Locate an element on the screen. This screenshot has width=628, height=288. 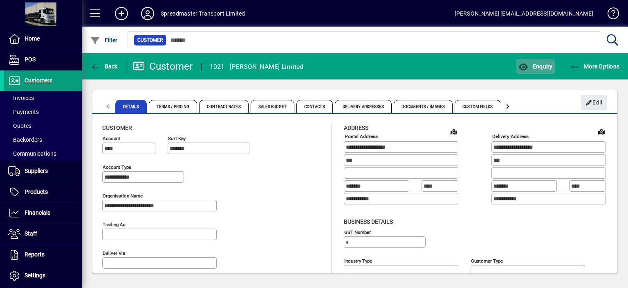
span: Quotes is located at coordinates (20, 126).